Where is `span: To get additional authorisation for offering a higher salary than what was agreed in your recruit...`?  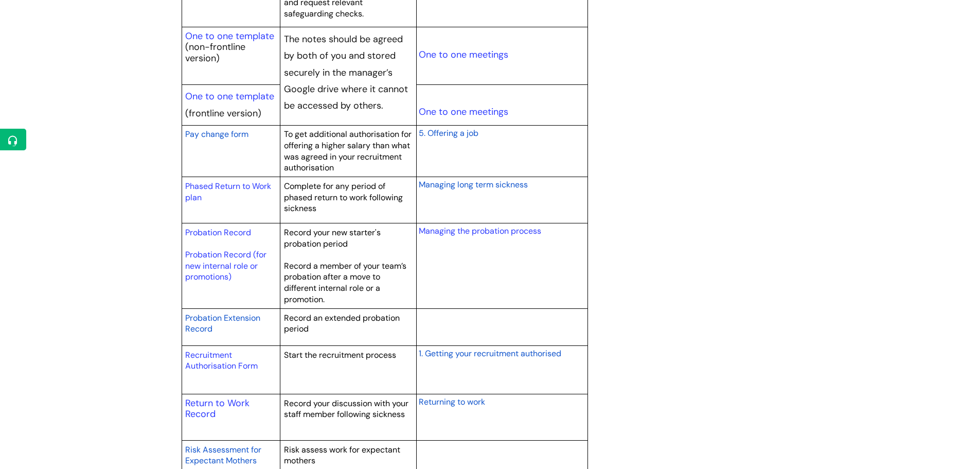 span: To get additional authorisation for offering a higher salary than what was agreed in your recruit... is located at coordinates (348, 151).